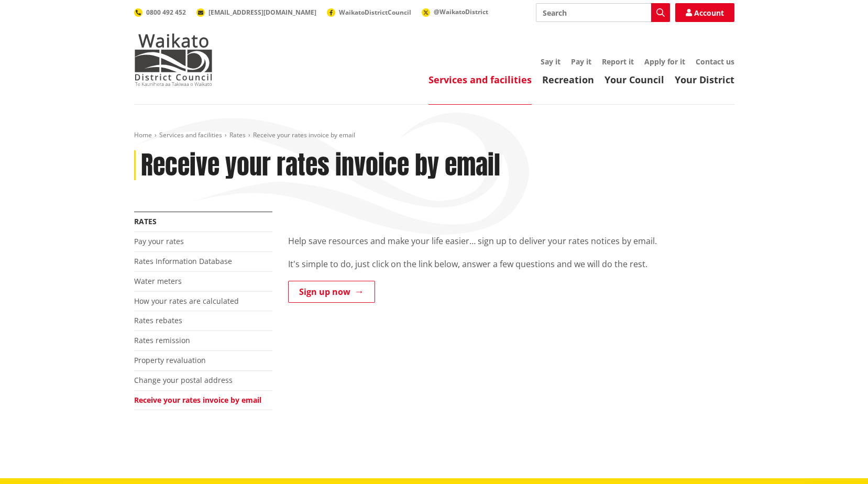 The width and height of the screenshot is (868, 484). What do you see at coordinates (183, 380) in the screenshot?
I see `a: Change your postal address` at bounding box center [183, 380].